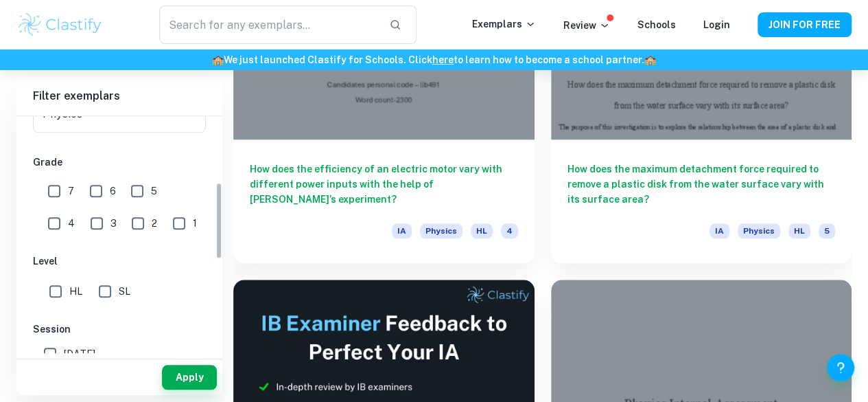 This screenshot has height=402, width=868. What do you see at coordinates (657, 25) in the screenshot?
I see `a: Schools` at bounding box center [657, 25].